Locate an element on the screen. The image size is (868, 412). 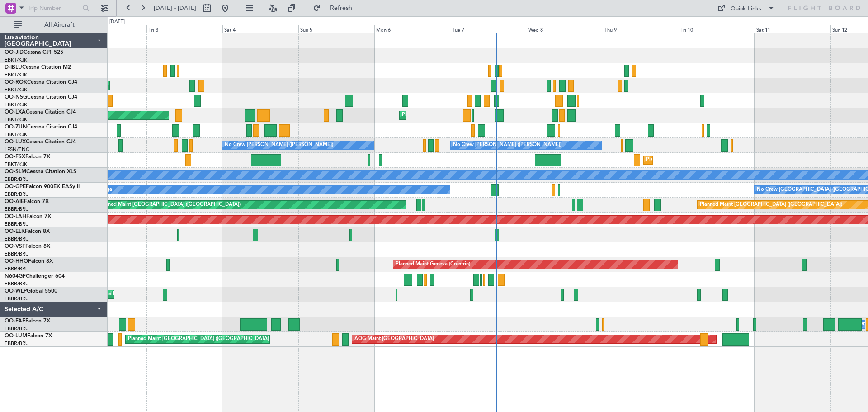
span: OO-ELK is located at coordinates (15, 231).